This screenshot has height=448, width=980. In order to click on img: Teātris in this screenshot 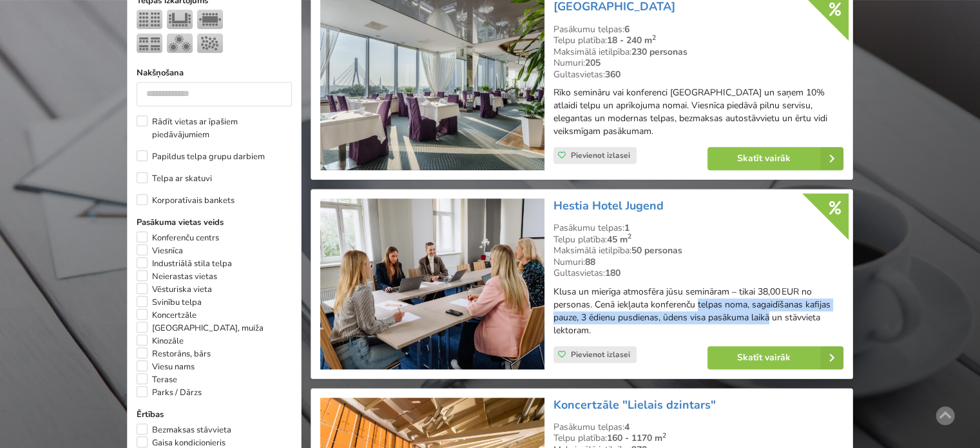, I will do `click(149, 19)`.